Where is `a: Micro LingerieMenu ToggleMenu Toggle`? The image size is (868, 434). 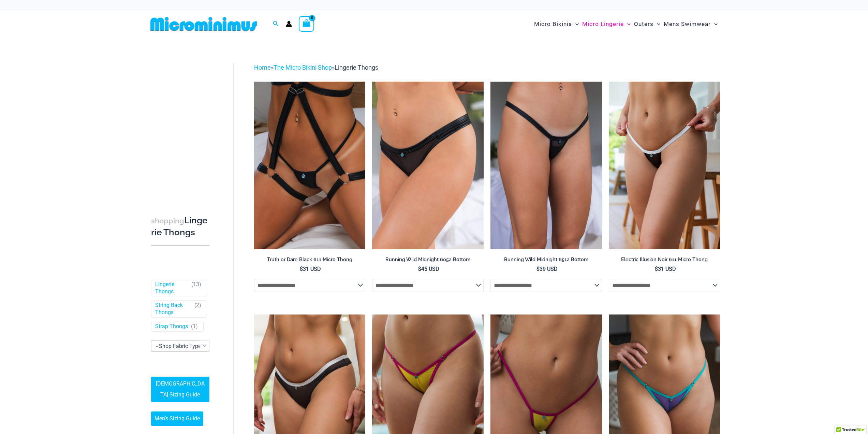
a: Micro LingerieMenu ToggleMenu Toggle is located at coordinates (606, 24).